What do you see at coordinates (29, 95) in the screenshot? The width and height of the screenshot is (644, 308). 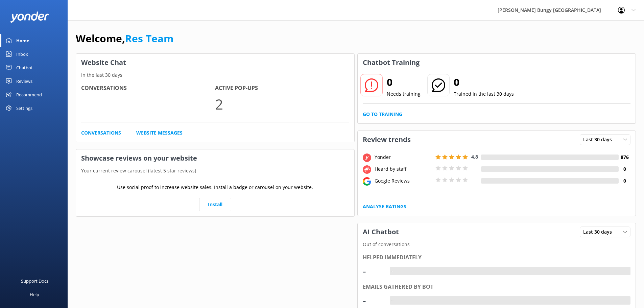 I see `div: Recommend` at bounding box center [29, 95].